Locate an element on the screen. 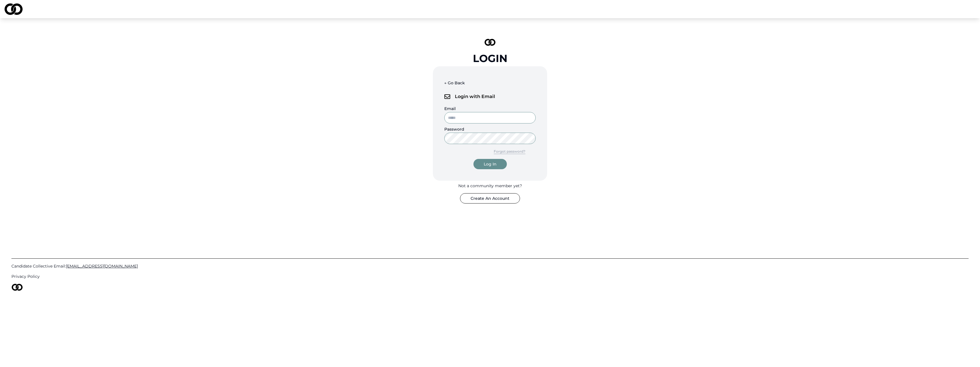  div: Login with Email is located at coordinates (490, 96).